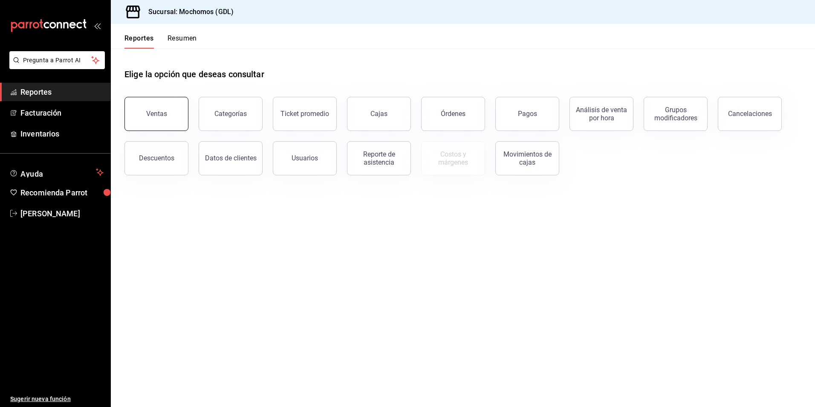  Describe the element at coordinates (379, 114) in the screenshot. I see `div: Cajas` at that location.